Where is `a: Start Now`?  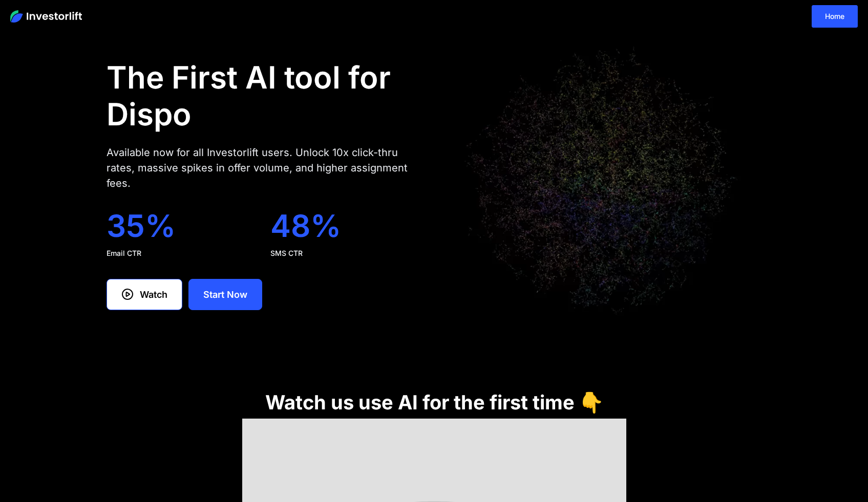
a: Start Now is located at coordinates (226, 294).